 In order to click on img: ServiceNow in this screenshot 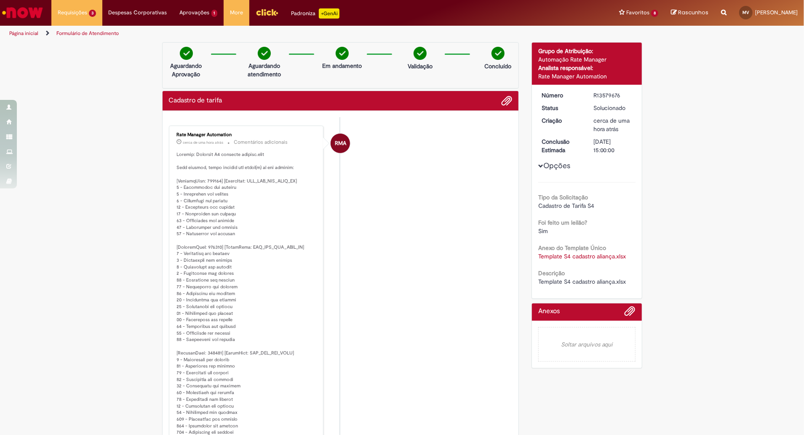, I will do `click(22, 13)`.